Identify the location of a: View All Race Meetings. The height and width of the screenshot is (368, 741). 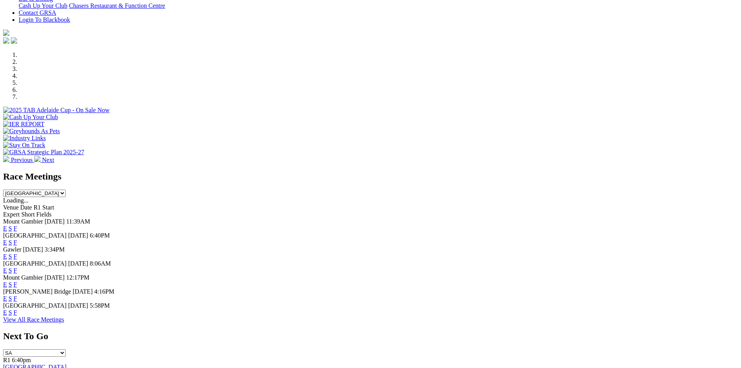
(33, 319).